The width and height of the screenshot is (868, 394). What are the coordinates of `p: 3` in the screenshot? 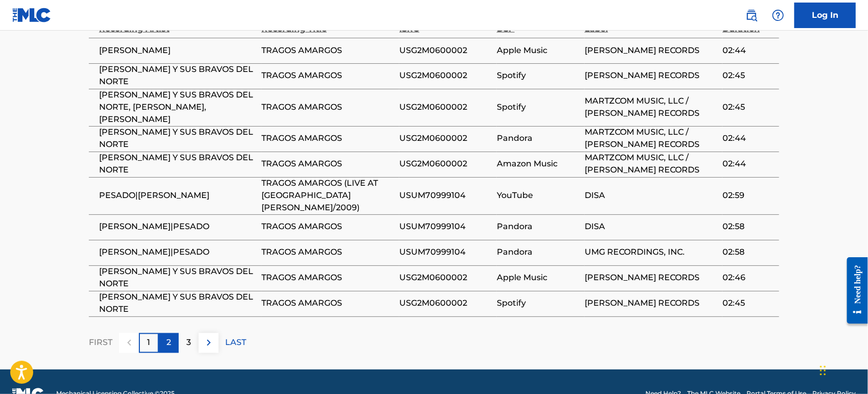 It's located at (189, 343).